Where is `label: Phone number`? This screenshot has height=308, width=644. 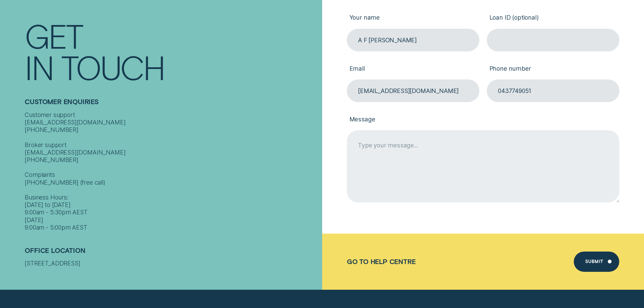
label: Phone number is located at coordinates (553, 69).